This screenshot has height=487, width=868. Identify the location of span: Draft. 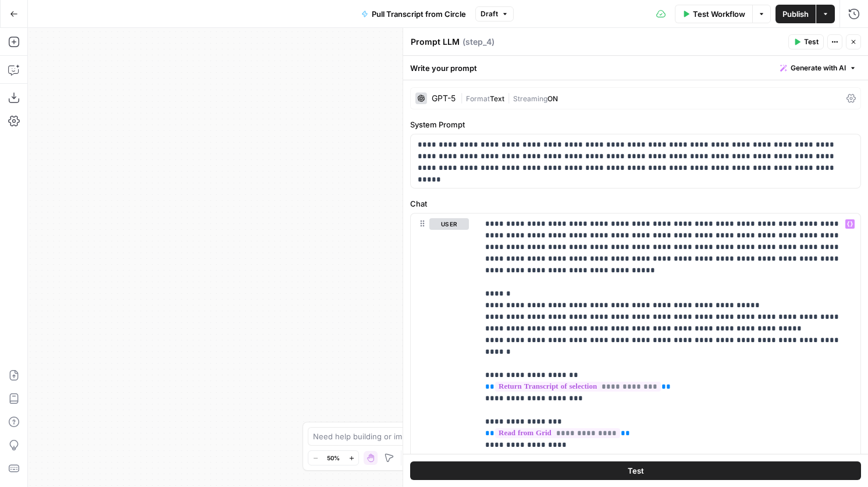
(489, 14).